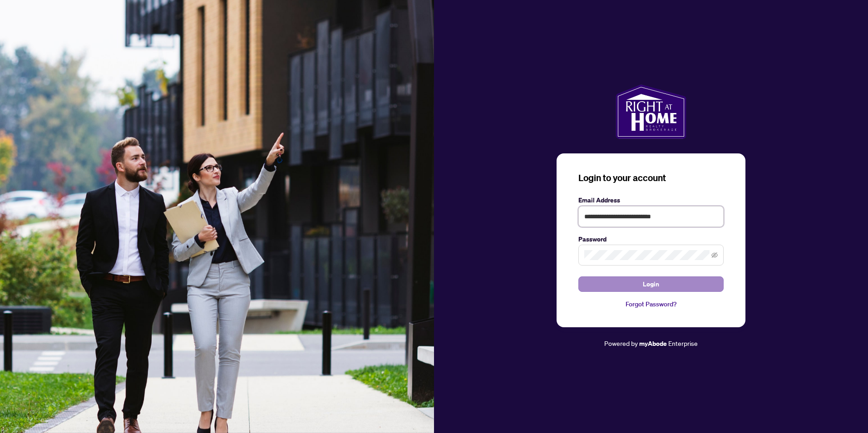  What do you see at coordinates (714, 255) in the screenshot?
I see `span: eye-invisible` at bounding box center [714, 255].